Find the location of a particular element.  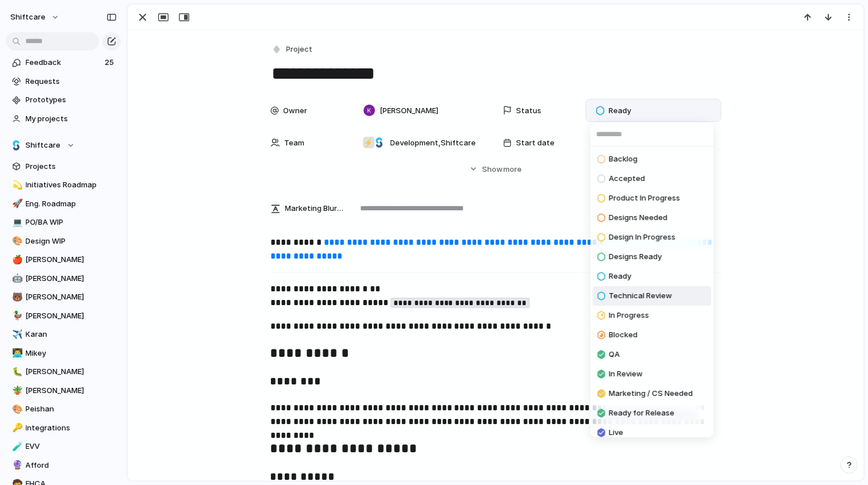

span: In Review is located at coordinates (625, 374).